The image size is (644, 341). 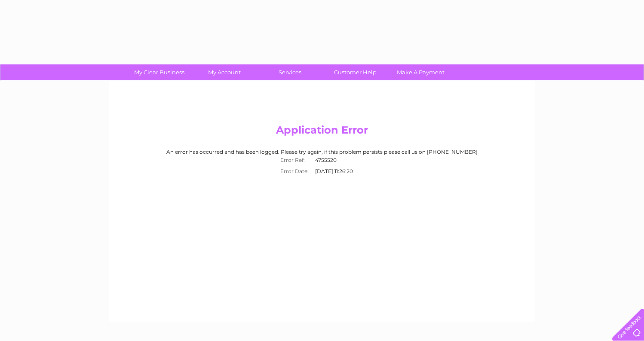 What do you see at coordinates (224, 73) in the screenshot?
I see `a: My Account` at bounding box center [224, 73].